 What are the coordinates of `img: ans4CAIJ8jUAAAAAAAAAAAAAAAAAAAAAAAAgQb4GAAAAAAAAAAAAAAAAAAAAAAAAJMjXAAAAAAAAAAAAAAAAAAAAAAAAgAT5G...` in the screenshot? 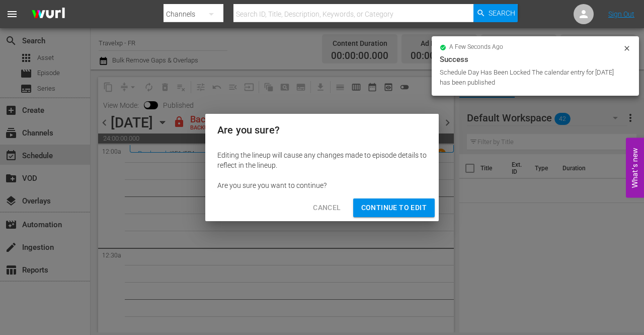 It's located at (48, 14).